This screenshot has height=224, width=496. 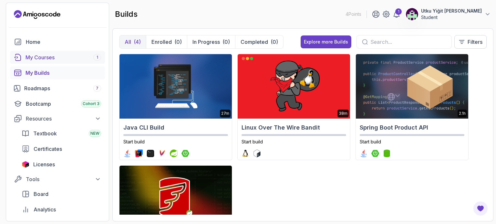 I want to click on div: Explore more Builds, so click(x=326, y=42).